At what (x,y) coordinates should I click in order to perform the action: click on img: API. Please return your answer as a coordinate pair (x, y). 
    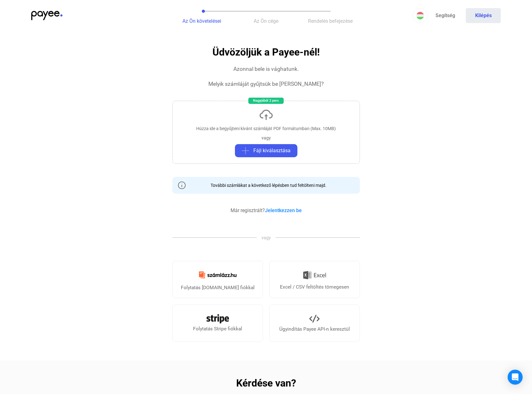
    Looking at the image, I should click on (315, 319).